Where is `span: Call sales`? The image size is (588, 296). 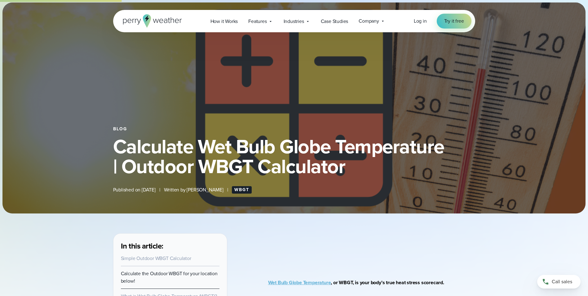
span: Call sales is located at coordinates (562, 282).